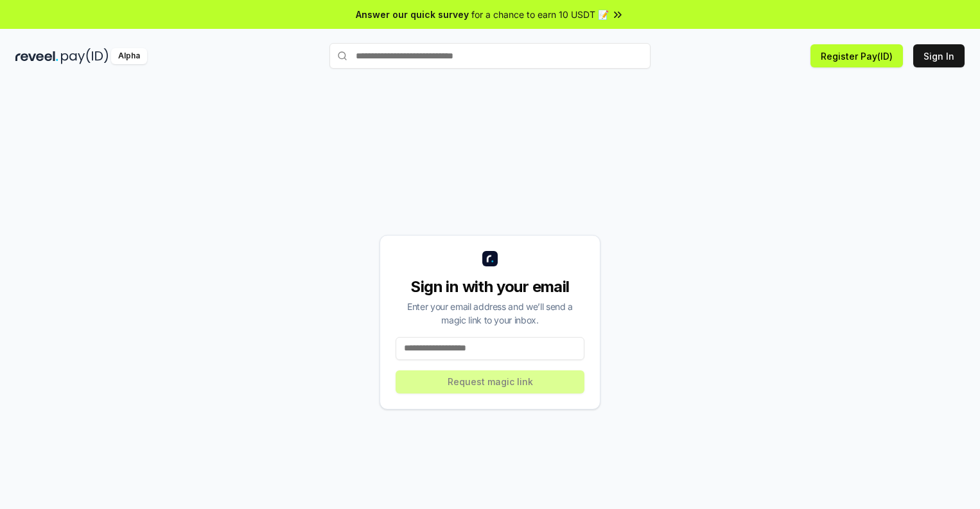 The height and width of the screenshot is (509, 980). I want to click on span: for a chance to earn 10 USDT 📝, so click(540, 14).